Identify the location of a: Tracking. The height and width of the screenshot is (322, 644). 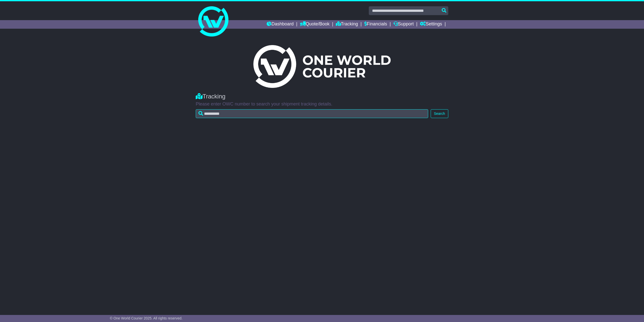
(347, 24).